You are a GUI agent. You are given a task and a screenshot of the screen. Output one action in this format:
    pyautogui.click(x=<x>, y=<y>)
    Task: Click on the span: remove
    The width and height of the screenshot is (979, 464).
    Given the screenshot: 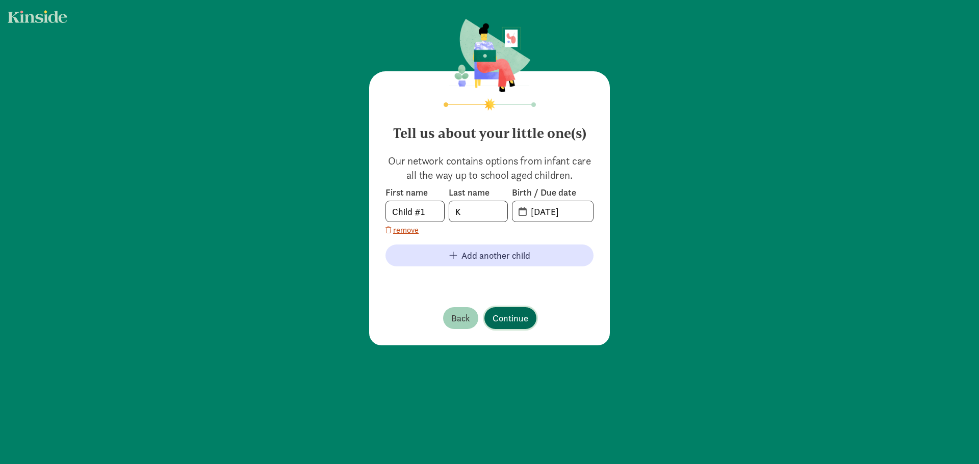 What is the action you would take?
    pyautogui.click(x=406, y=230)
    